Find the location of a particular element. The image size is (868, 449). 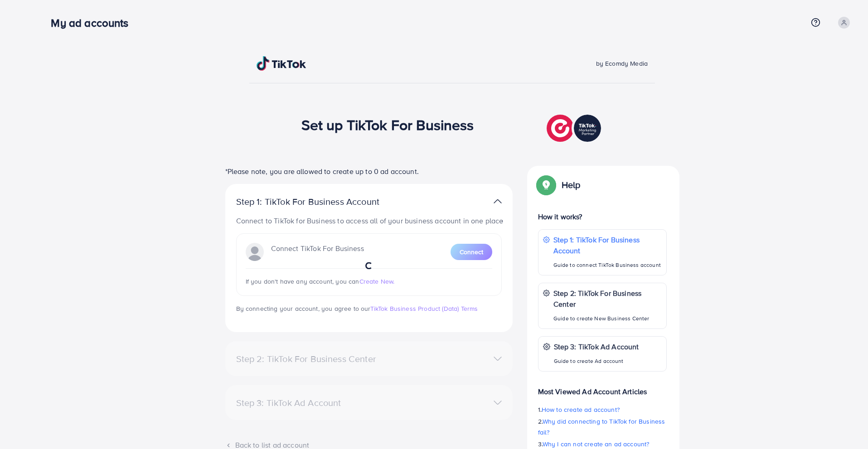

p: Step 2: TikTok For Business Center is located at coordinates (607, 298).